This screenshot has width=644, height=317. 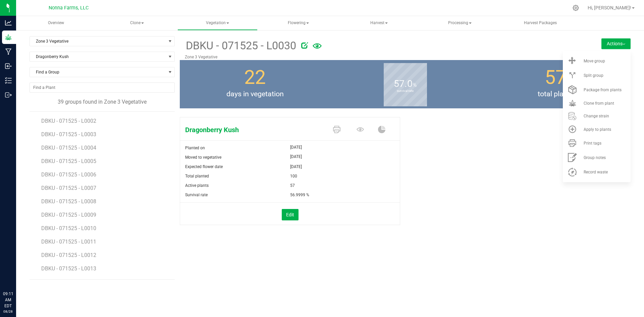 I want to click on span: Survival rate, so click(x=196, y=195).